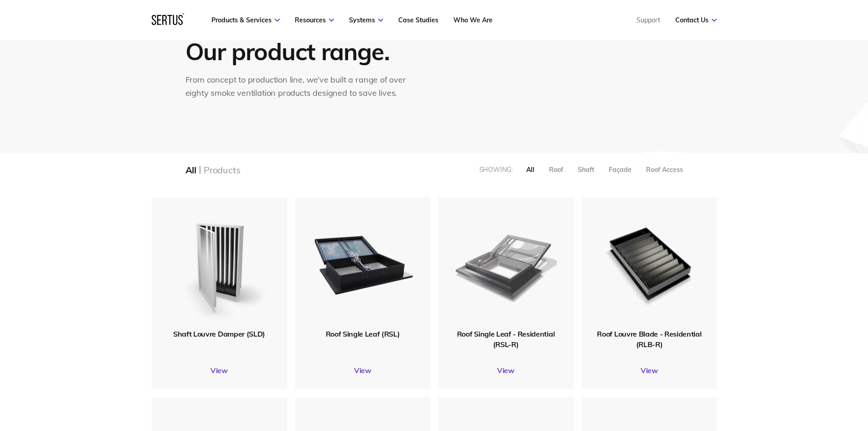 The image size is (868, 431). Describe the element at coordinates (506, 339) in the screenshot. I see `span: Roof Single Leaf - Residential (RSL-R)` at that location.